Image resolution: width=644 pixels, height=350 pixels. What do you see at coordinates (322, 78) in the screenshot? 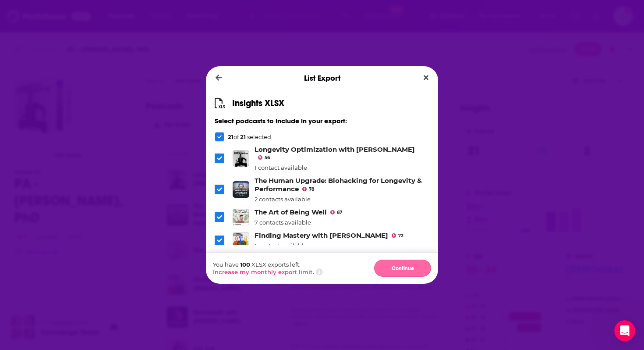
I see `div: List Export` at bounding box center [322, 78].